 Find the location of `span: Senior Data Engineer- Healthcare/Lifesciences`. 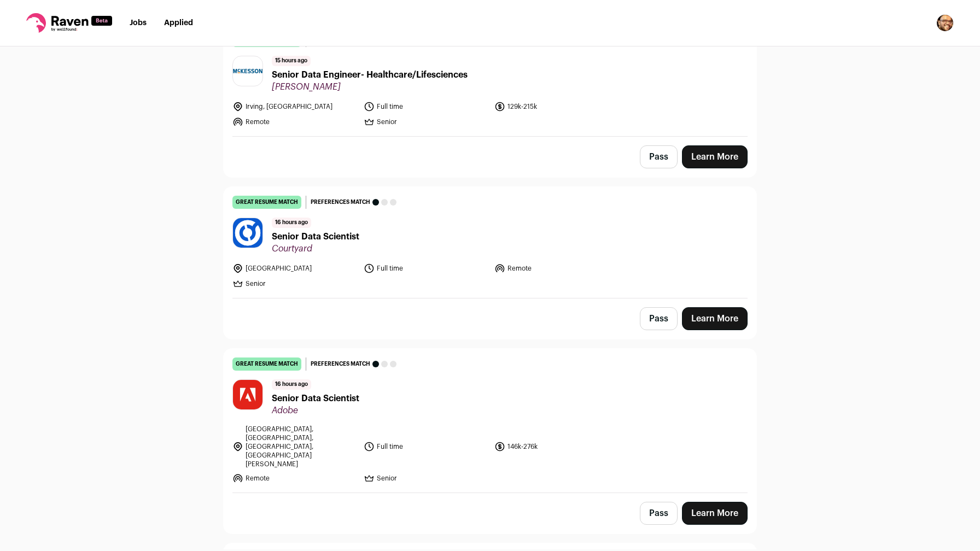

span: Senior Data Engineer- Healthcare/Lifesciences is located at coordinates (370, 75).